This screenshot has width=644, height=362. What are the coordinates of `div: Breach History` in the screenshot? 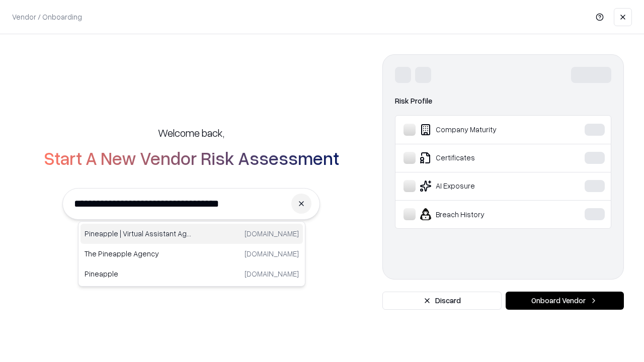 It's located at (479, 214).